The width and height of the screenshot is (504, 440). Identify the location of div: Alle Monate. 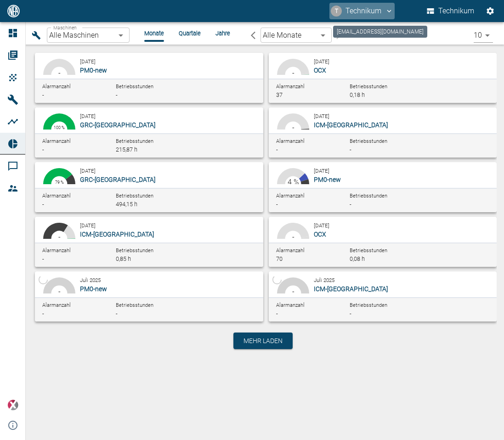
(296, 35).